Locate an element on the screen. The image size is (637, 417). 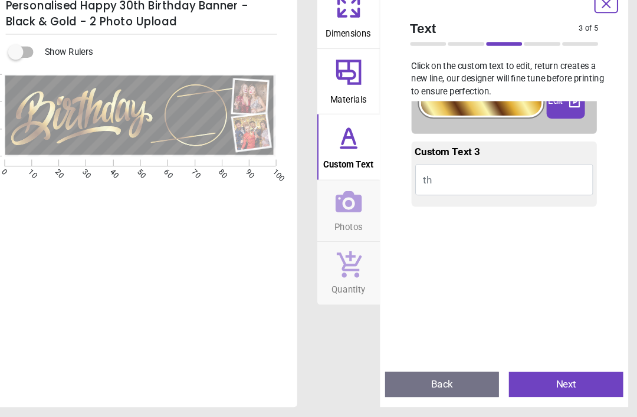
button: Photos is located at coordinates (365, 224).